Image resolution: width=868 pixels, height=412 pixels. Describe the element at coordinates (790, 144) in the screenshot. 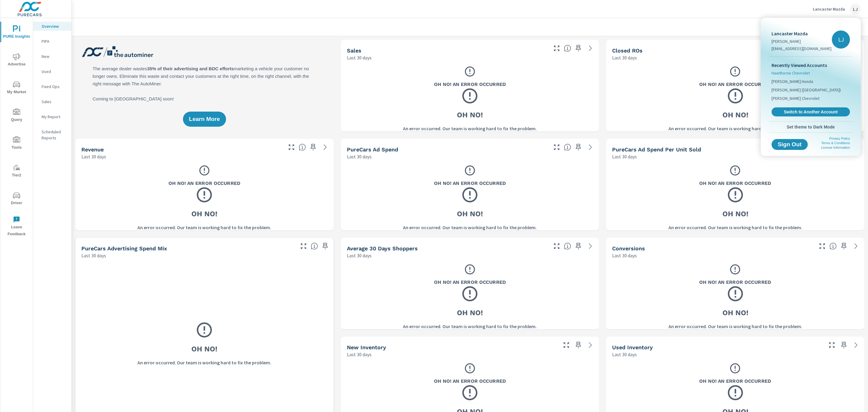

I see `button: Sign Out` at that location.